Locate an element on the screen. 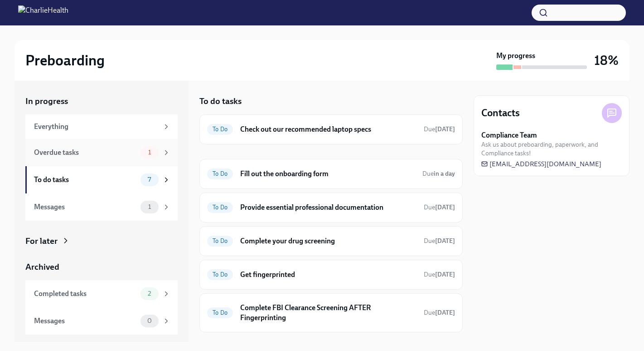 The width and height of the screenshot is (644, 351). h5: To do tasks is located at coordinates (220, 102).